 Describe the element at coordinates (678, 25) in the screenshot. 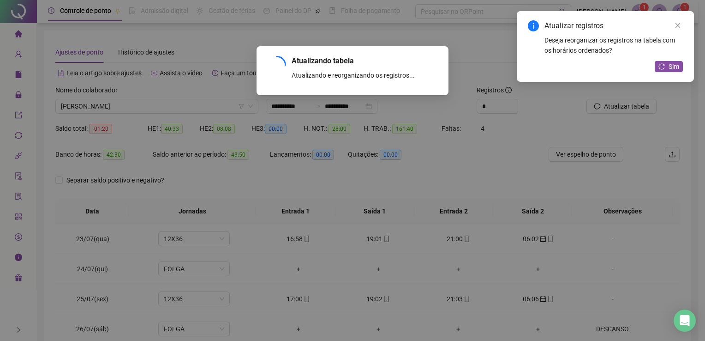

I see `a: Close` at that location.